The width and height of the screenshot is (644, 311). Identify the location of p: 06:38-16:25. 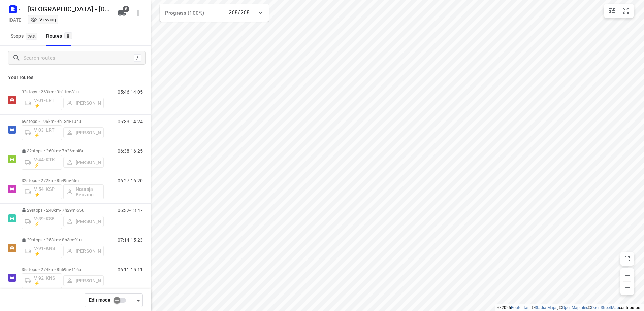
(130, 151).